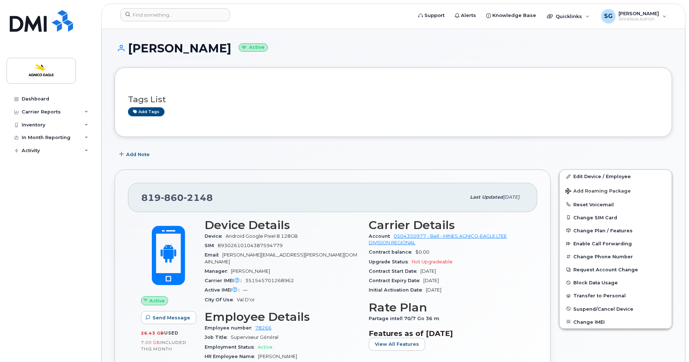 The image size is (689, 362). What do you see at coordinates (172, 198) in the screenshot?
I see `span: 860` at bounding box center [172, 198].